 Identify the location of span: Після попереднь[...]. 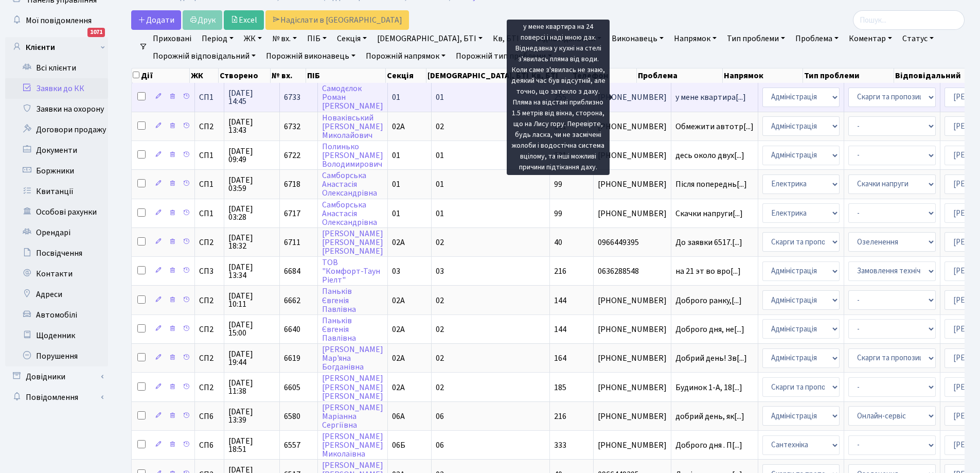
(711, 184).